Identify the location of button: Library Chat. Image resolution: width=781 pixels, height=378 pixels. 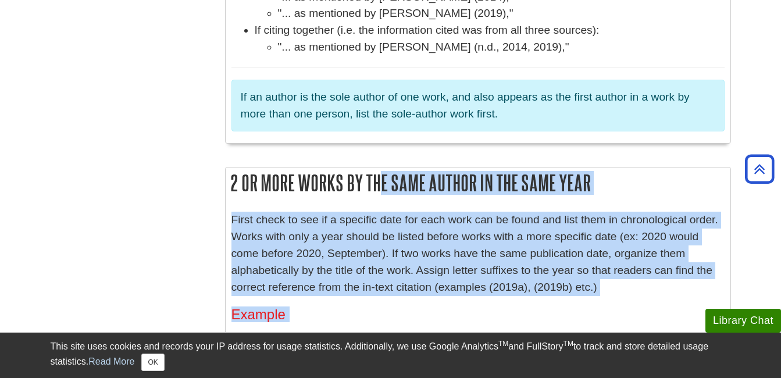
(743, 320).